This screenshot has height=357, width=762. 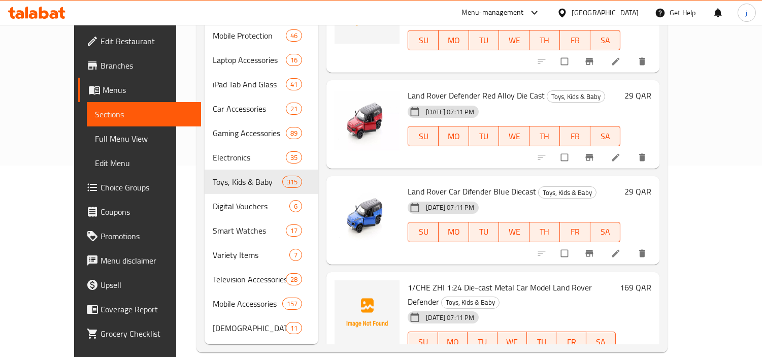 I want to click on div: iPad Tab And Glass, so click(x=249, y=84).